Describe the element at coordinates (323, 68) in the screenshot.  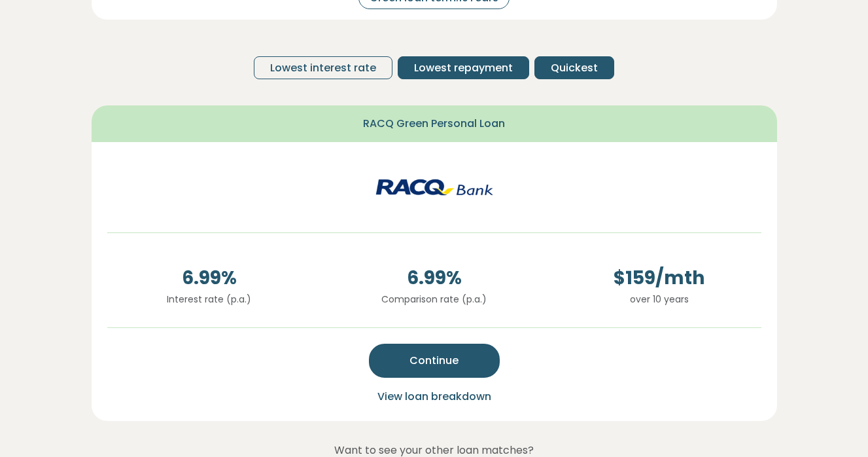
I see `button: Lowest interest rate` at that location.